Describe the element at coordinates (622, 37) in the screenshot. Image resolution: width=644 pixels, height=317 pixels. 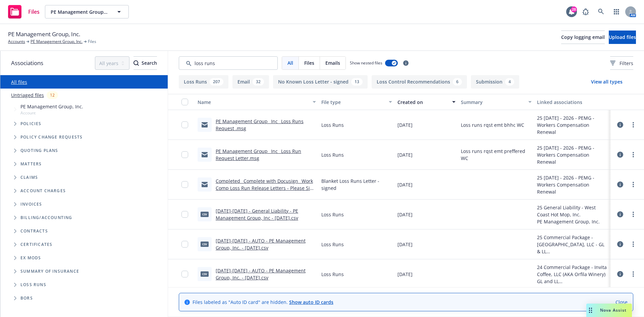
I see `button: Upload files` at that location.